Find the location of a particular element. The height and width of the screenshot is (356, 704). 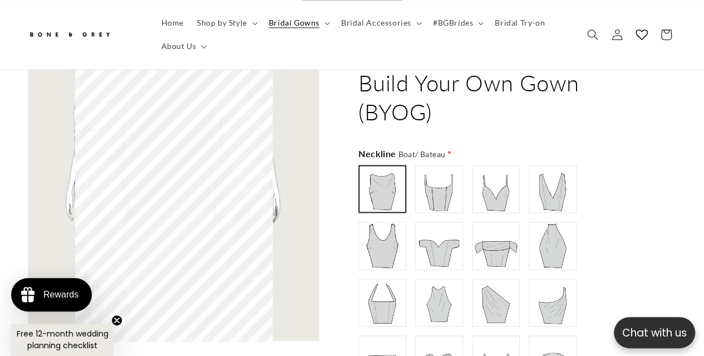

img: https://cdn.shopify.com/s/files/1/0750/3832/7081/files/v_neck_thin_straps_4722d919-4ab4-454d-8566... is located at coordinates (496, 189).